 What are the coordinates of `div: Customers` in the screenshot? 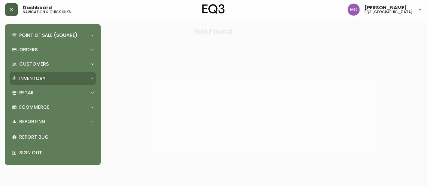 It's located at (53, 64).